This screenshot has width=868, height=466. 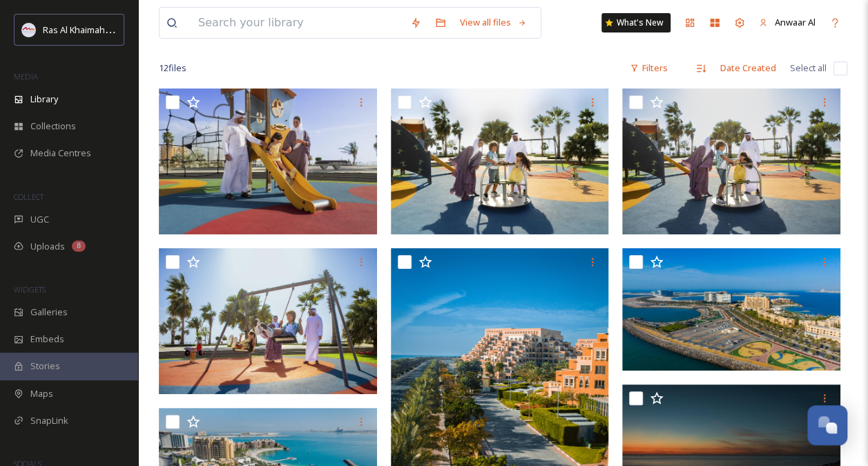 I want to click on input: Search your library, so click(x=297, y=23).